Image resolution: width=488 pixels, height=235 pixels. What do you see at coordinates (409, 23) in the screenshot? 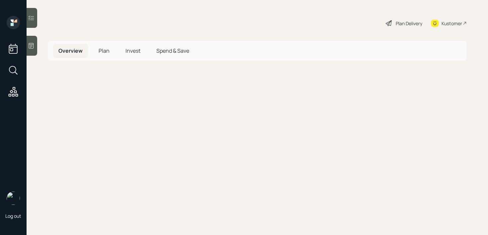
I see `div: Plan Delivery` at bounding box center [409, 23].